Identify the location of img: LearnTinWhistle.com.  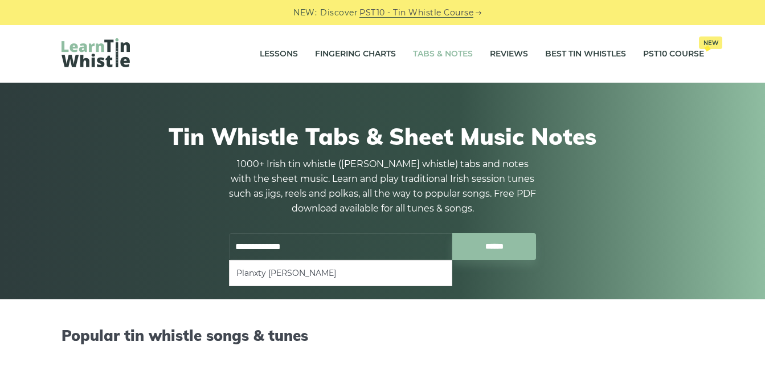
(96, 52).